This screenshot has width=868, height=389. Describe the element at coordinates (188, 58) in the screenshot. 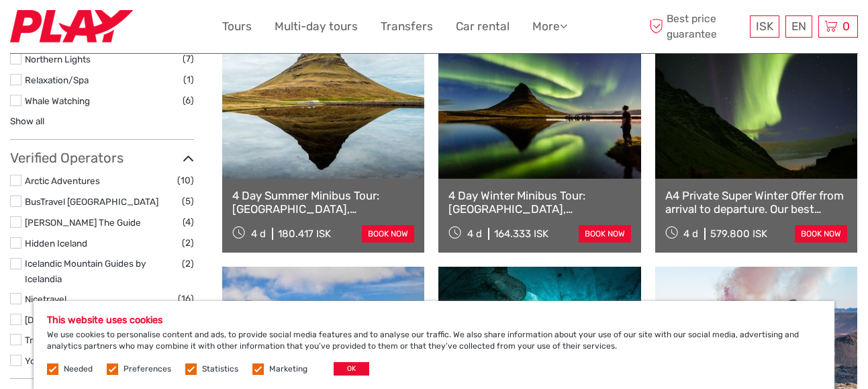

I see `span: (7)` at that location.